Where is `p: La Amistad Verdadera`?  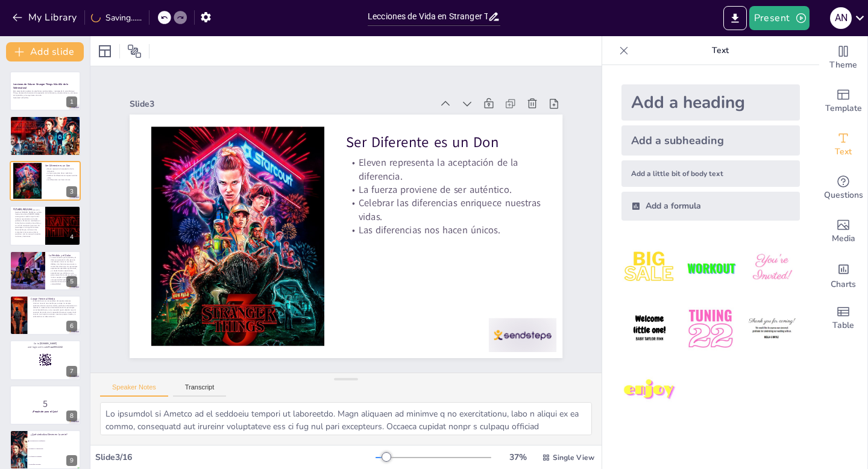
p: La Amistad Verdadera is located at coordinates (45, 119).